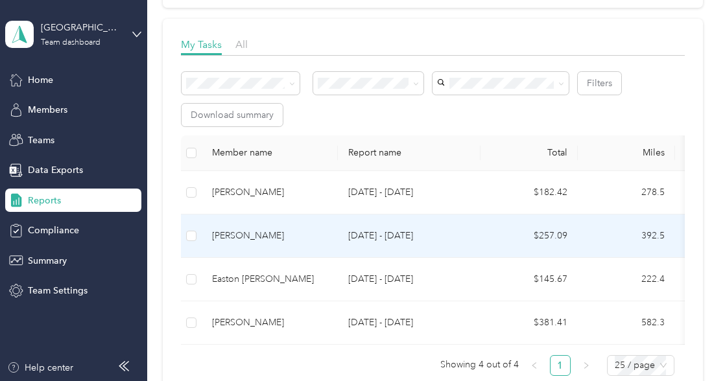 This screenshot has width=725, height=381. I want to click on th: Member name, so click(270, 153).